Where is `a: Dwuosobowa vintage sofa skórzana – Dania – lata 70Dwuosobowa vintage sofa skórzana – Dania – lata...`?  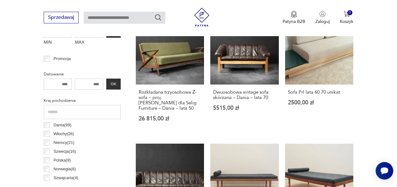 a: Dwuosobowa vintage sofa skórzana – Dania – lata 70Dwuosobowa vintage sofa skórzana – Dania – lata... is located at coordinates (244, 75).